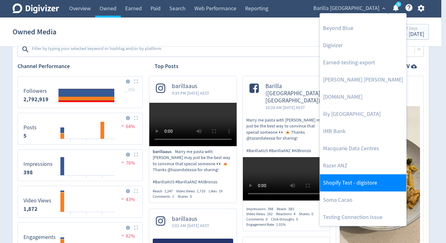 This screenshot has width=446, height=243. What do you see at coordinates (363, 183) in the screenshot?
I see `a: Shopify Test - digistore` at bounding box center [363, 183].